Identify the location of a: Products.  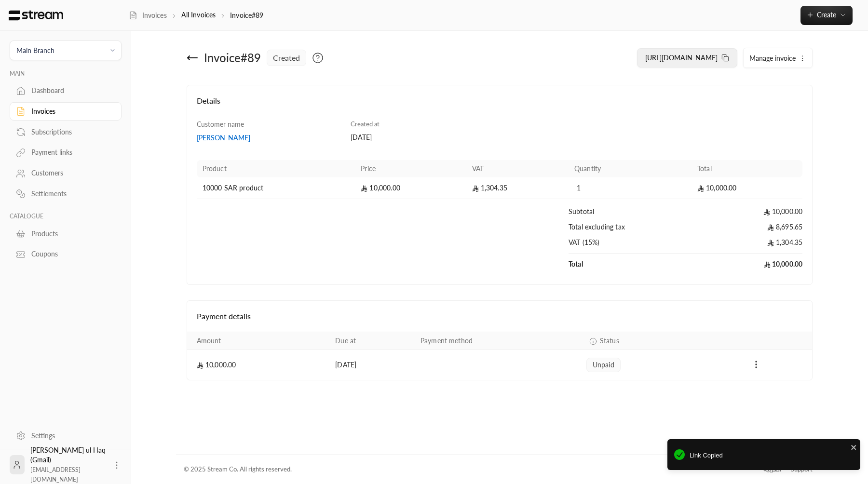
(66, 233).